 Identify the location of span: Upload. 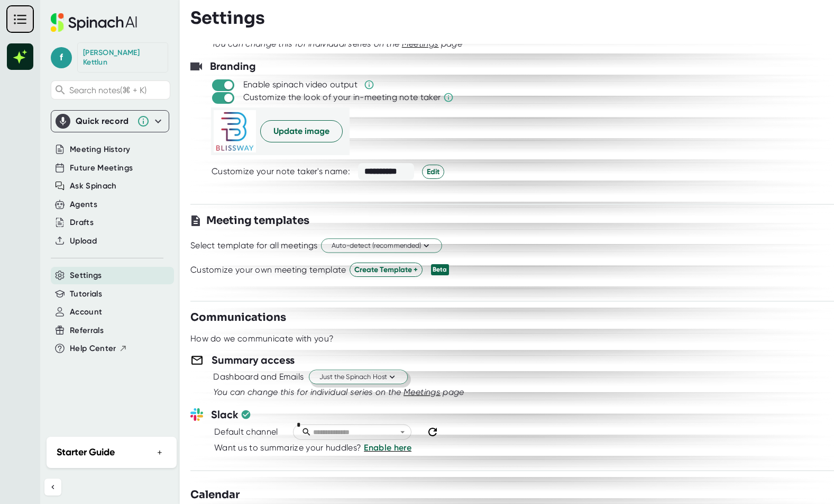
(83, 241).